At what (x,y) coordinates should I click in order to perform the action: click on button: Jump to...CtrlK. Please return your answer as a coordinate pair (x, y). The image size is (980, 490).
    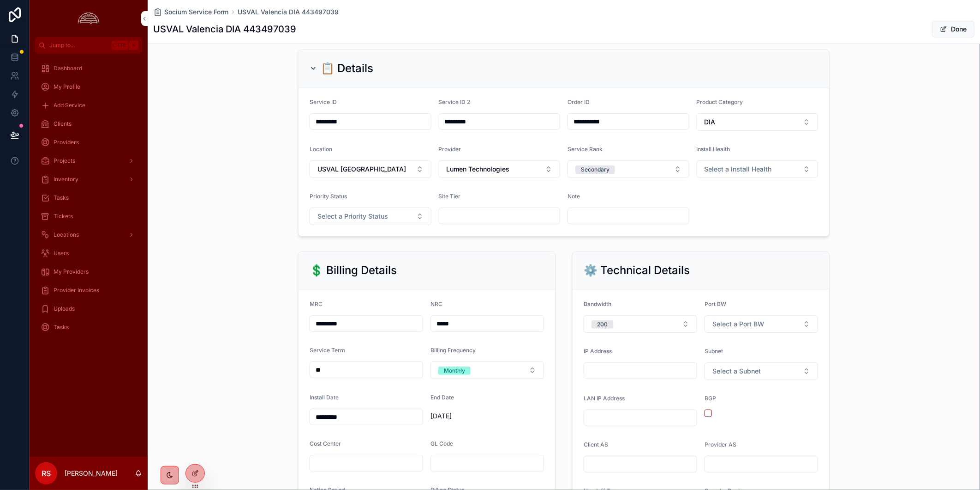
    Looking at the image, I should click on (88, 45).